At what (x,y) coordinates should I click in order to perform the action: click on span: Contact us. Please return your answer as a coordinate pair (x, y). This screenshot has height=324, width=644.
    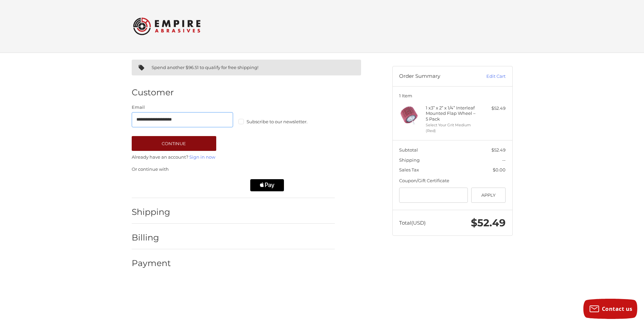
    Looking at the image, I should click on (617, 309).